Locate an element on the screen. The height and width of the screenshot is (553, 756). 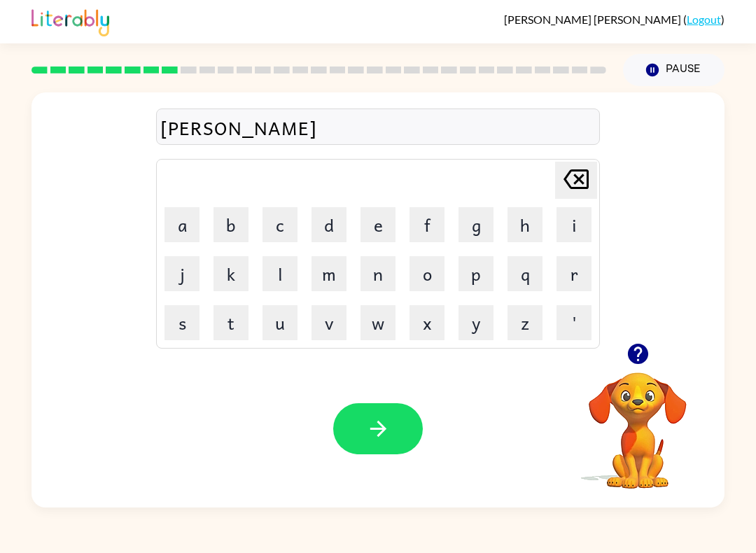
button: a is located at coordinates (182, 225).